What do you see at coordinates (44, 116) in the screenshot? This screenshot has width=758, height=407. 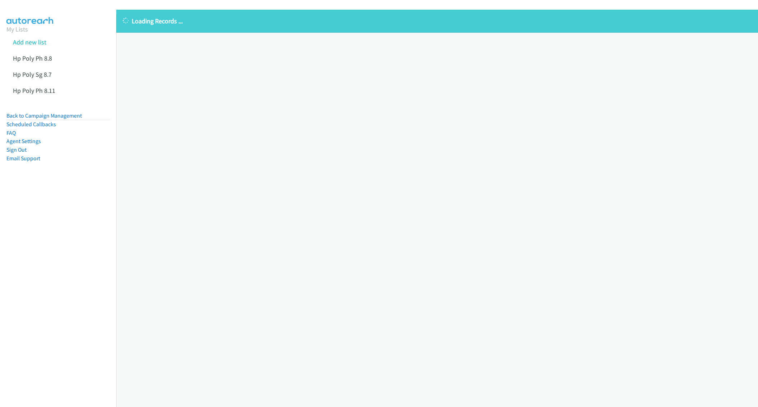 I see `a: Back to Campaign Management` at bounding box center [44, 116].